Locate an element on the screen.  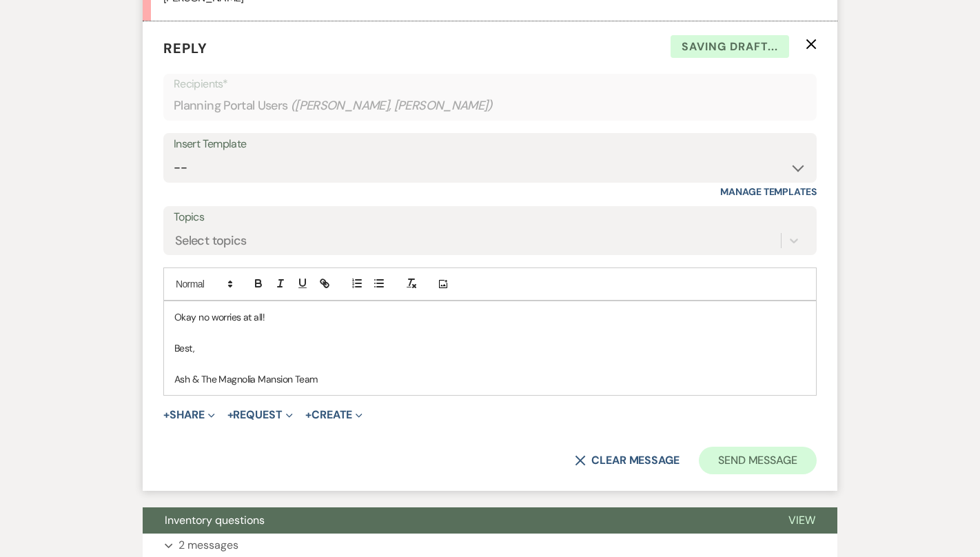
button: Clear message is located at coordinates (627, 461).